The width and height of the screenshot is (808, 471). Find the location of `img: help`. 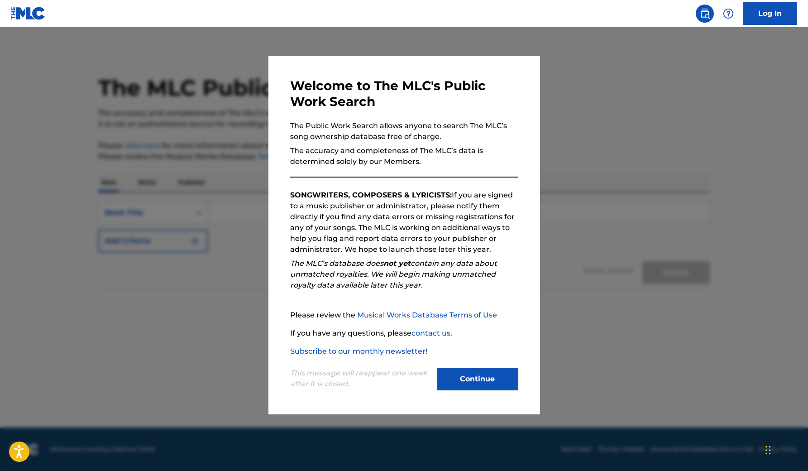

img: help is located at coordinates (728, 14).